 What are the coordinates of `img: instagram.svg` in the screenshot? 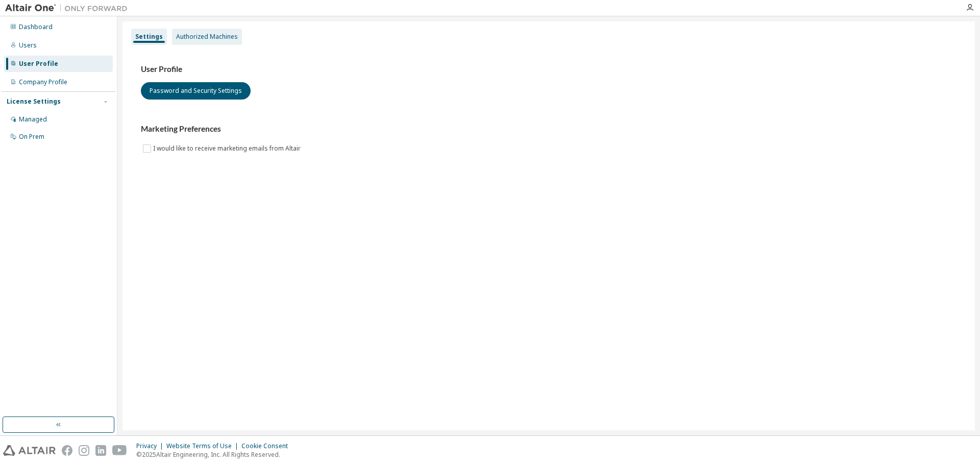 It's located at (84, 450).